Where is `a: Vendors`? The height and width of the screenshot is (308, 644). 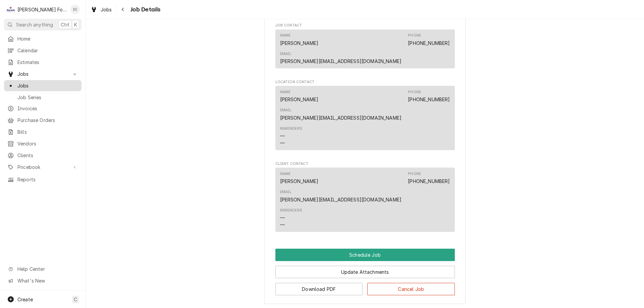 a: Vendors is located at coordinates (42, 144).